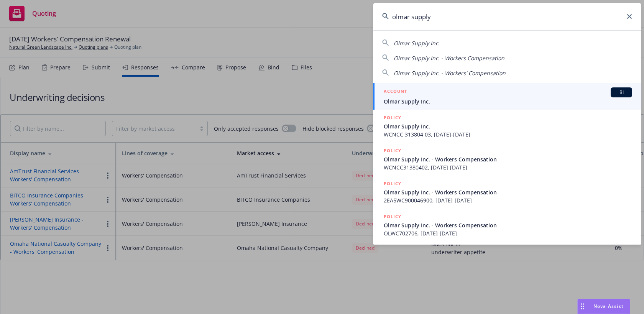 The height and width of the screenshot is (314, 644). I want to click on button: Nova Assist, so click(604, 306).